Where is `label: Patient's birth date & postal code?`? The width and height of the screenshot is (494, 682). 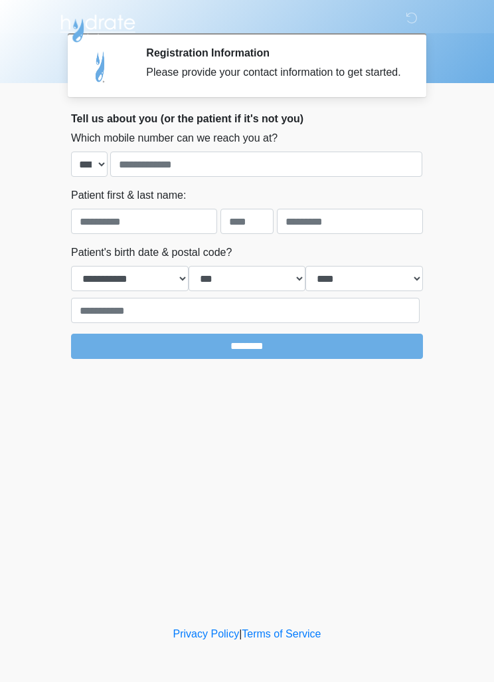
label: Patient's birth date & postal code? is located at coordinates (152, 253).